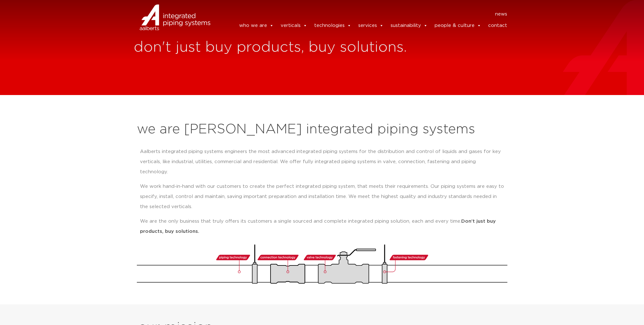 The image size is (644, 325). I want to click on p: We work hand-in-hand with our customers to create the perfect integrated piping system, that meet..., so click(322, 197).